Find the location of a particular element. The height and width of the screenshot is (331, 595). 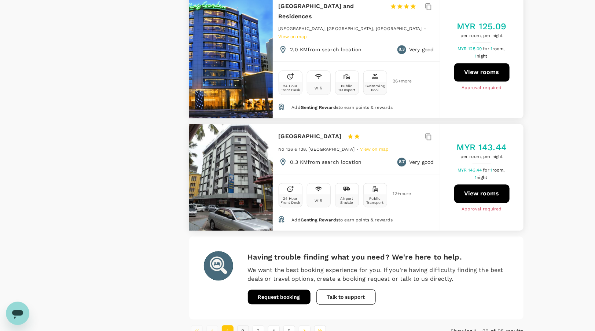

span: MYR 125.09 is located at coordinates (470, 49).